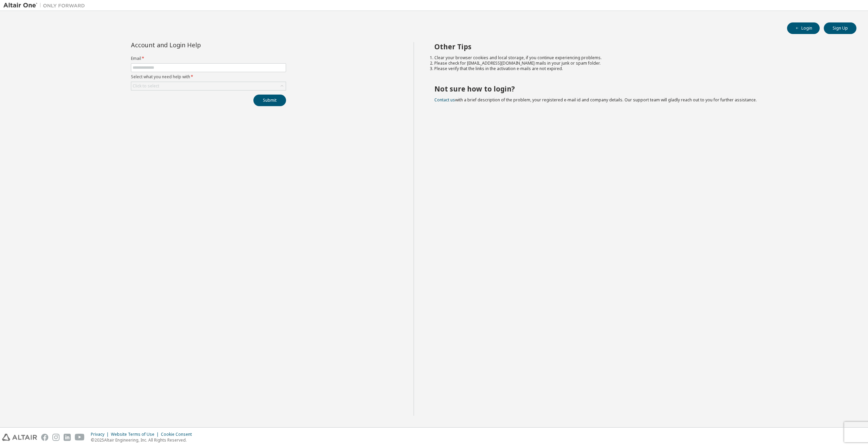 Image resolution: width=868 pixels, height=447 pixels. I want to click on li: Clear your browser cookies and local storage, if you continue experiencing problems., so click(639, 58).